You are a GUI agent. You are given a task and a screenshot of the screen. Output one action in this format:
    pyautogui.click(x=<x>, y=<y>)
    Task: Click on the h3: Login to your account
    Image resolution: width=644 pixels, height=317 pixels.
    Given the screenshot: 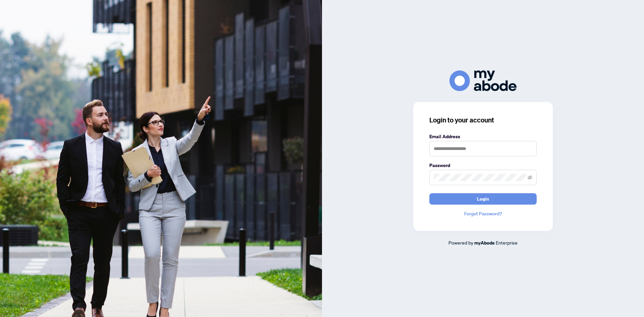 What is the action you would take?
    pyautogui.click(x=483, y=120)
    